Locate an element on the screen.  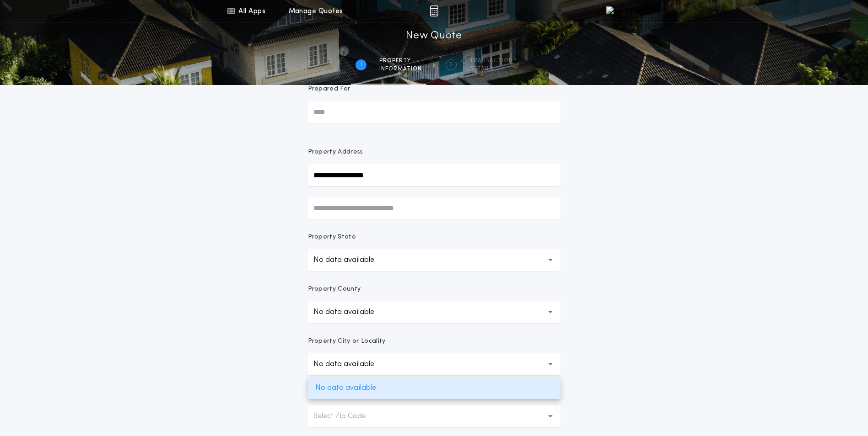
img: vs-icon is located at coordinates (622, 11).